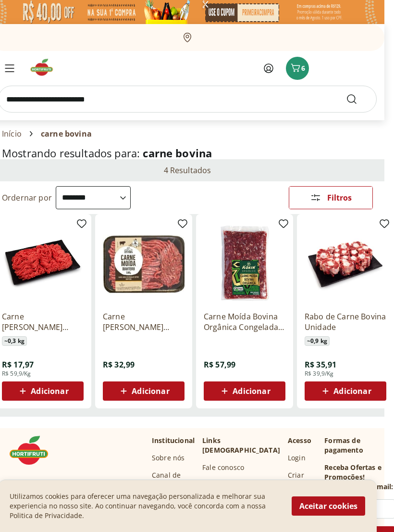 The width and height of the screenshot is (394, 532). What do you see at coordinates (316, 198) in the screenshot?
I see `svg: Abrir Filtros` at bounding box center [316, 198].